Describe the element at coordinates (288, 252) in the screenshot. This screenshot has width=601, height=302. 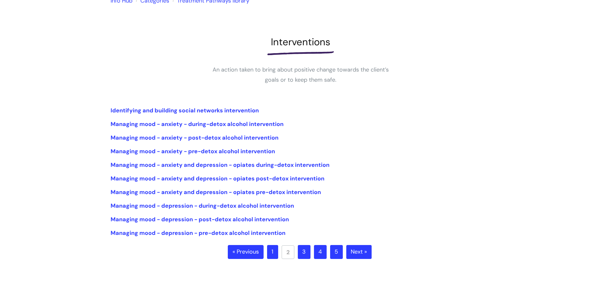
I see `a: 2` at that location.